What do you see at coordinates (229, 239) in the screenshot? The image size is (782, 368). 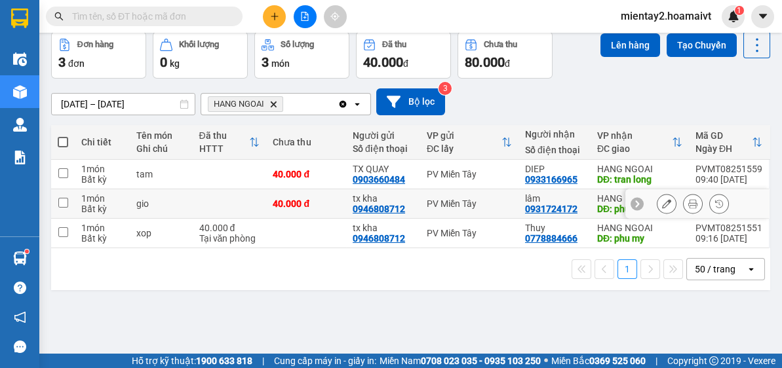 I see `div: Tại văn phòng` at bounding box center [229, 239].